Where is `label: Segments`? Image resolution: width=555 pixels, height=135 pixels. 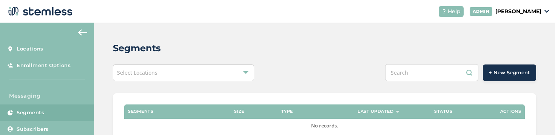
label: Segments is located at coordinates (140, 111).